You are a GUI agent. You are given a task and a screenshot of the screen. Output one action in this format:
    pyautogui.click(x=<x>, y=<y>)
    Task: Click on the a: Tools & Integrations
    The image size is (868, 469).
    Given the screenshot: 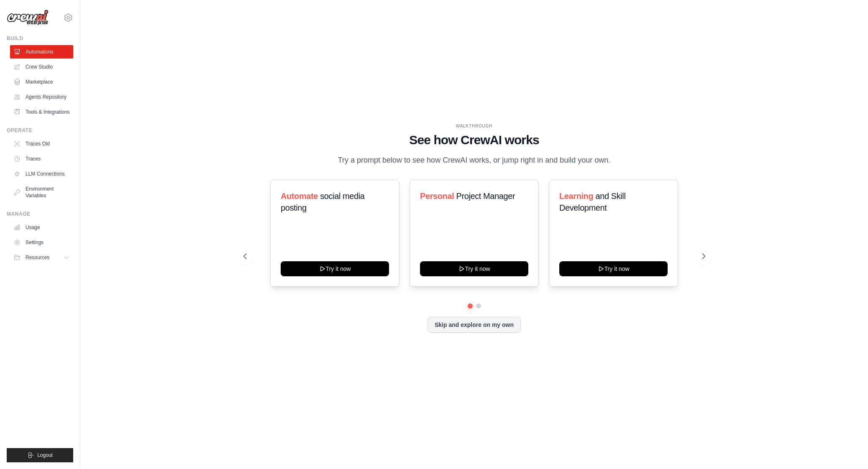 What is the action you would take?
    pyautogui.click(x=41, y=112)
    